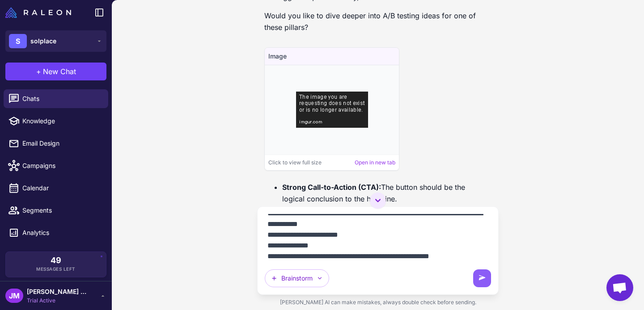 This screenshot has width=644, height=310. What do you see at coordinates (61, 121) in the screenshot?
I see `span: Knowledge` at bounding box center [61, 121].